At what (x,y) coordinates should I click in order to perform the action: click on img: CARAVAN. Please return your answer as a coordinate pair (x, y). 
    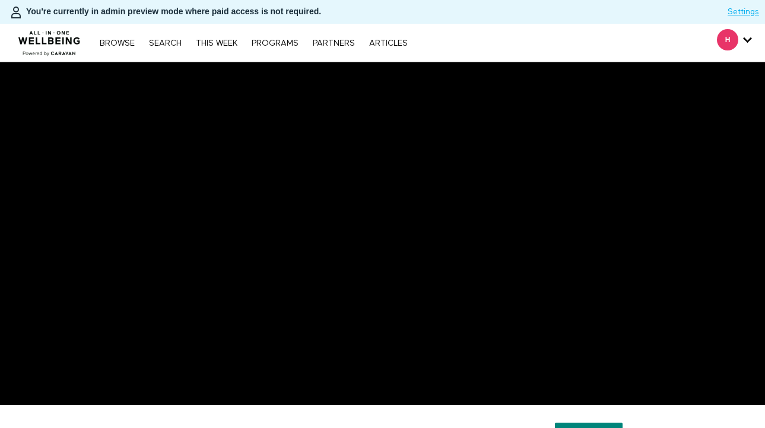
    Looking at the image, I should click on (49, 40).